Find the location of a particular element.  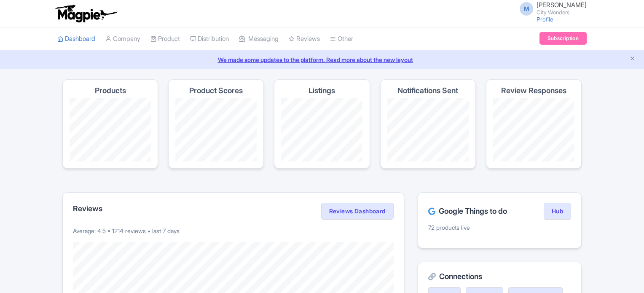

a: Other is located at coordinates (341, 38).